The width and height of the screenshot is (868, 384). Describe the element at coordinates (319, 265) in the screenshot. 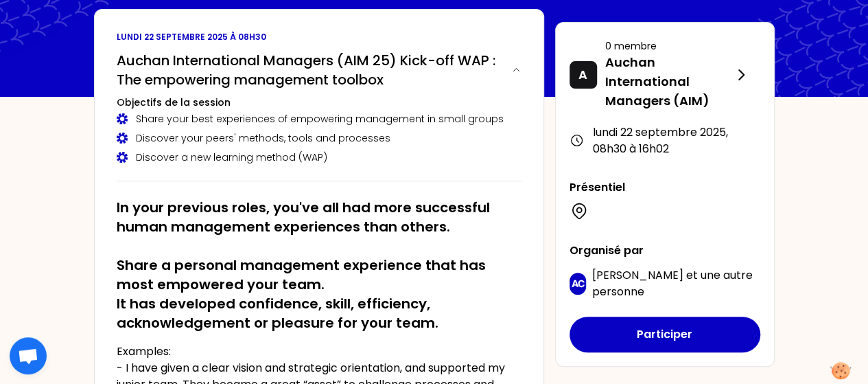

I see `h2: In your previous roles, you've all had more successful human management experiences than others. ...` at that location.